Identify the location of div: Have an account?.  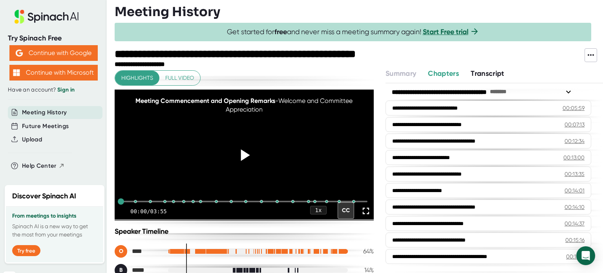
(53, 90).